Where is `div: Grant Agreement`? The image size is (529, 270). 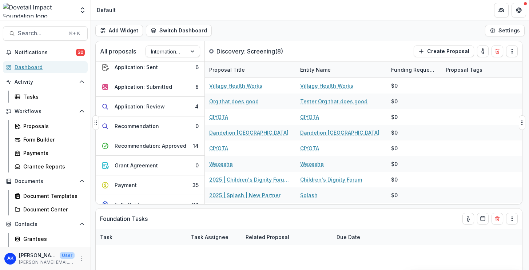
div: Grant Agreement is located at coordinates (136, 165).